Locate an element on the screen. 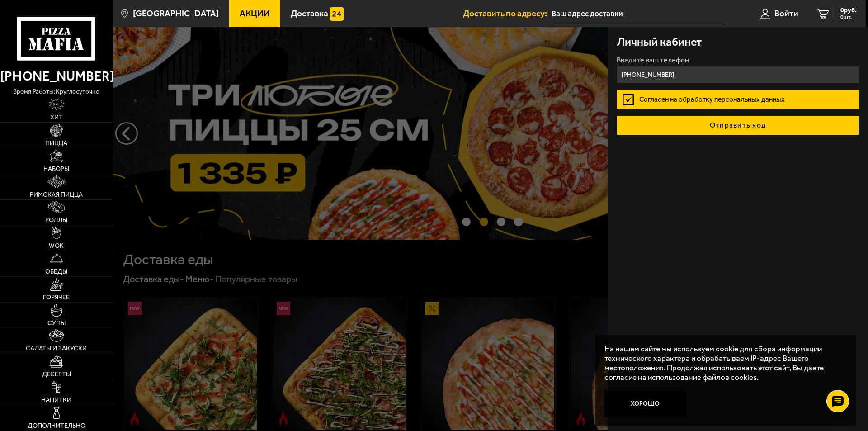  span: Пицца is located at coordinates (56, 144).